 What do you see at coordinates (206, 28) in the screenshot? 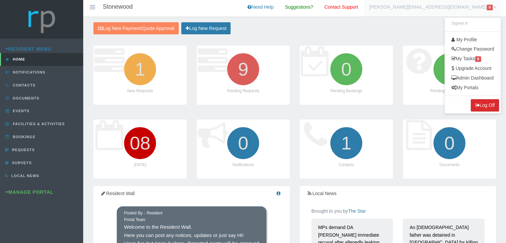
I see `a: Log New Request` at bounding box center [206, 28].